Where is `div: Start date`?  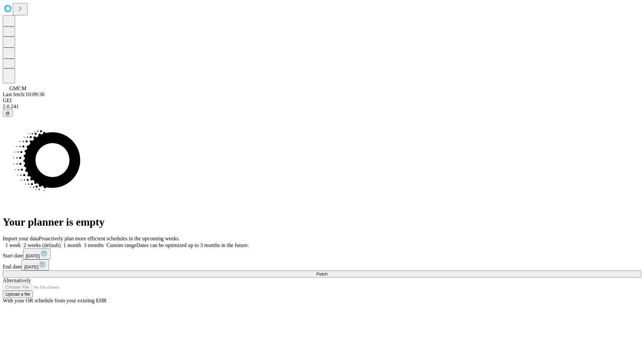 div: Start date is located at coordinates (322, 254).